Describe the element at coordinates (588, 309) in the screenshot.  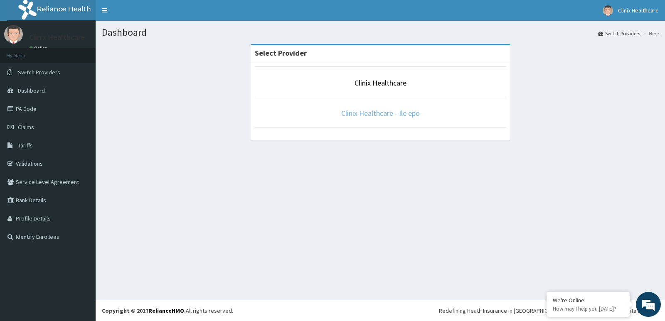
I see `p: How may I help you today?` at that location.